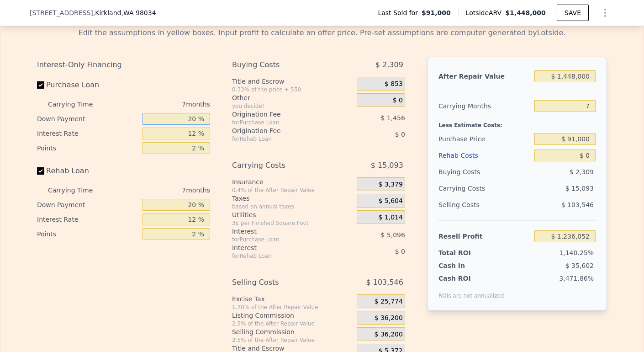  What do you see at coordinates (292, 182) in the screenshot?
I see `div: Insurance` at bounding box center [292, 182].